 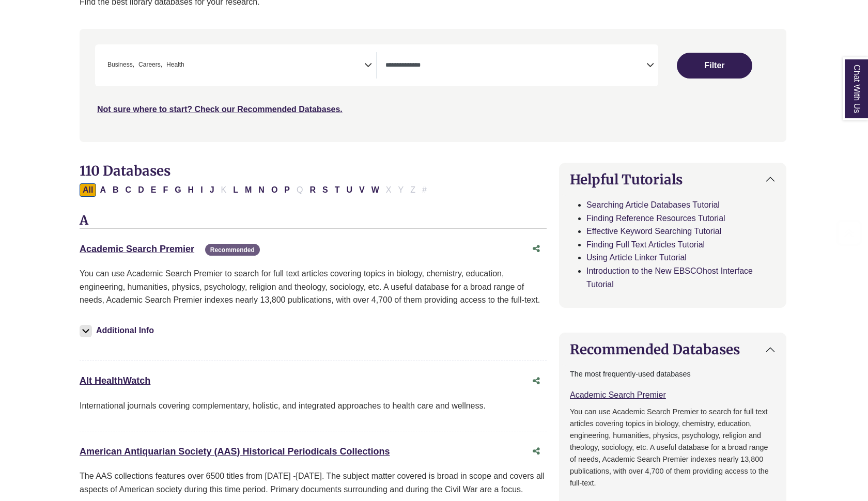 I want to click on span: Careers, so click(x=150, y=65).